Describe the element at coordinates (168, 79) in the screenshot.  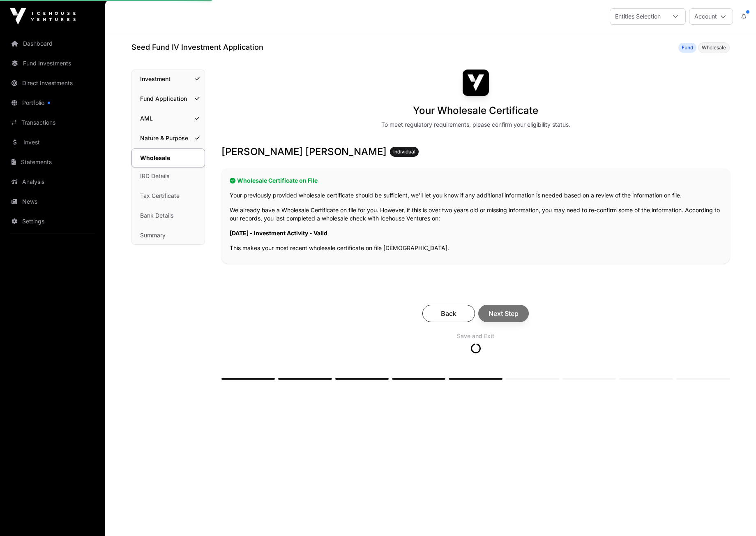
I see `a: Investment` at that location.